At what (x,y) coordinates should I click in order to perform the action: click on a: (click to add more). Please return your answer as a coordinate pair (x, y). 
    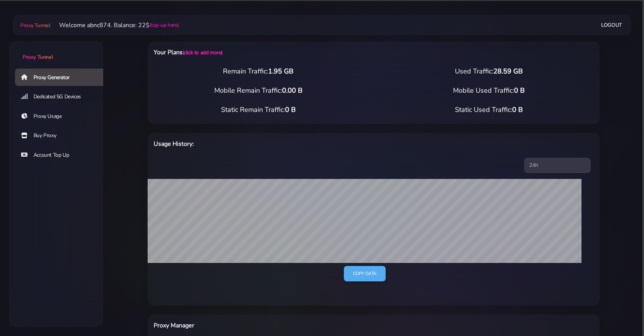
    Looking at the image, I should click on (202, 52).